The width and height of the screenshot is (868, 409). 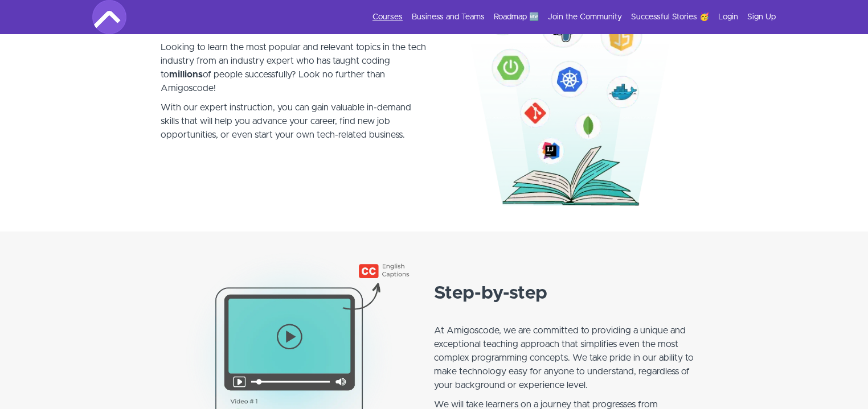 I want to click on p: Looking to learn the most popular and relevant topics in the tech industry from an industry exper..., so click(x=293, y=61).